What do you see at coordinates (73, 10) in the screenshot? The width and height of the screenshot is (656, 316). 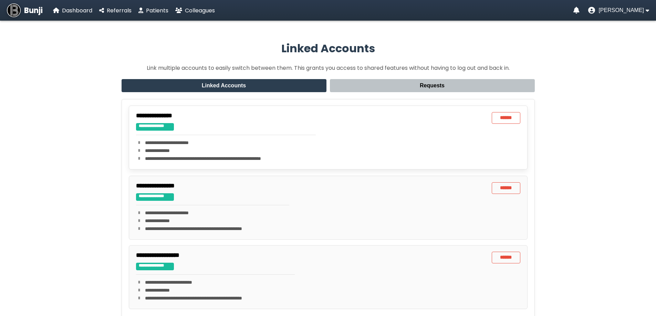 I see `a: Dashboard` at bounding box center [73, 10].